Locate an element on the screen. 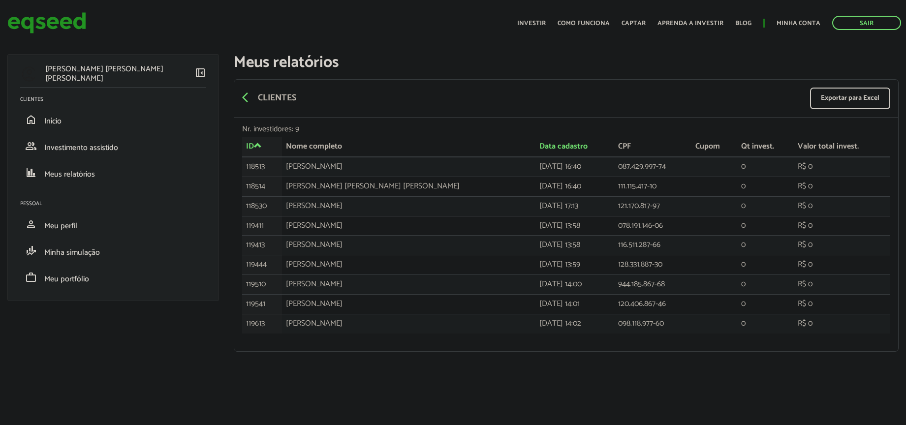 Image resolution: width=906 pixels, height=425 pixels. a: Captar is located at coordinates (633, 23).